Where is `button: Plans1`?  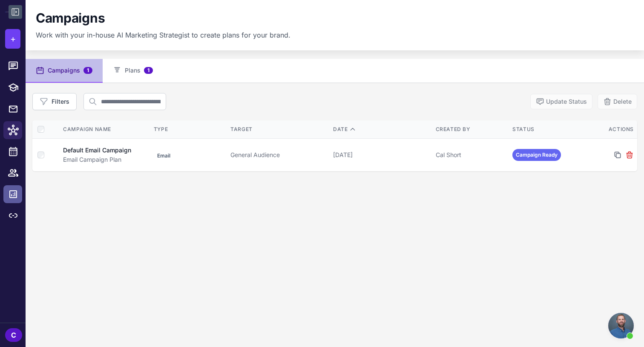 button: Plans1 is located at coordinates (133, 71).